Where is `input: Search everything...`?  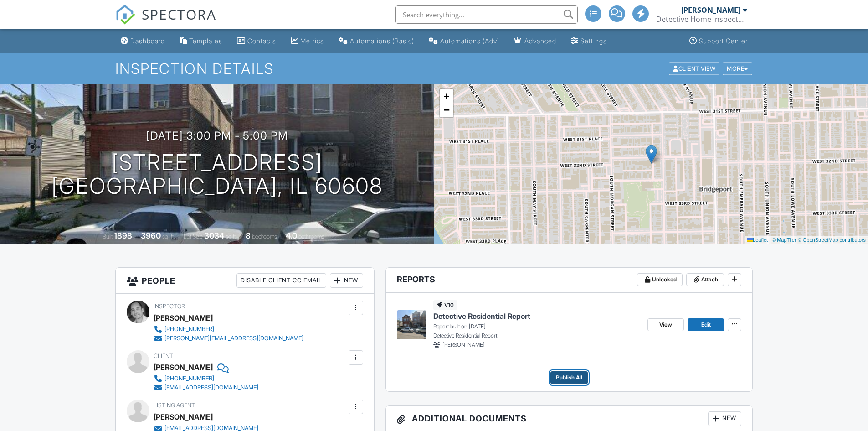
input: Search everything... is located at coordinates (486, 15).